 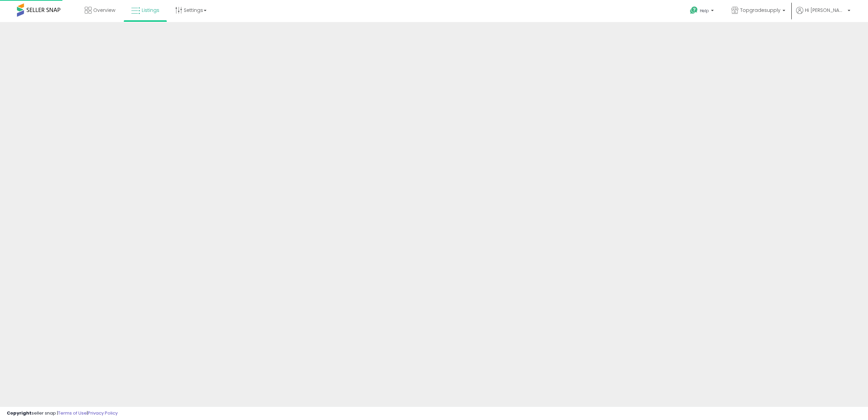 What do you see at coordinates (694, 10) in the screenshot?
I see `i: Get Help` at bounding box center [694, 10].